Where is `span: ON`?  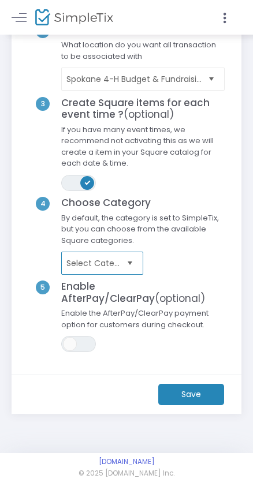 span: ON is located at coordinates (87, 182).